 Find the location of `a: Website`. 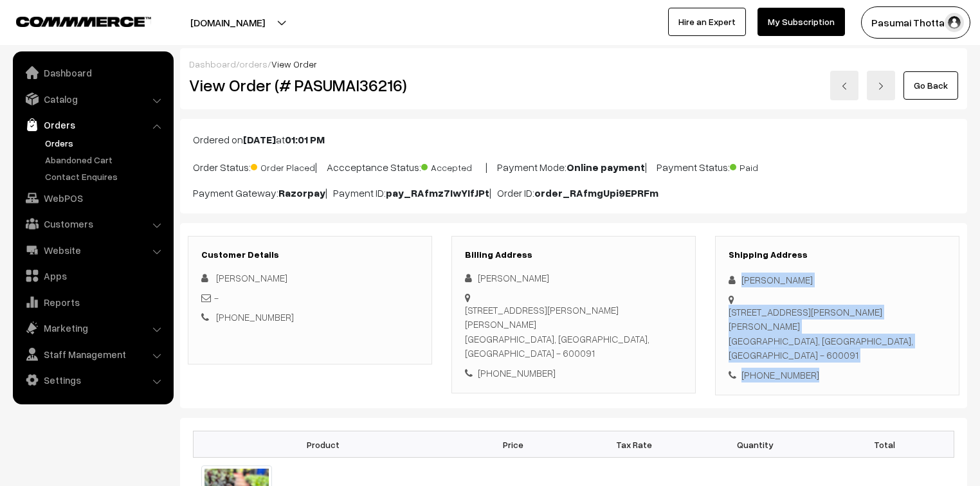

a: Website is located at coordinates (92, 250).